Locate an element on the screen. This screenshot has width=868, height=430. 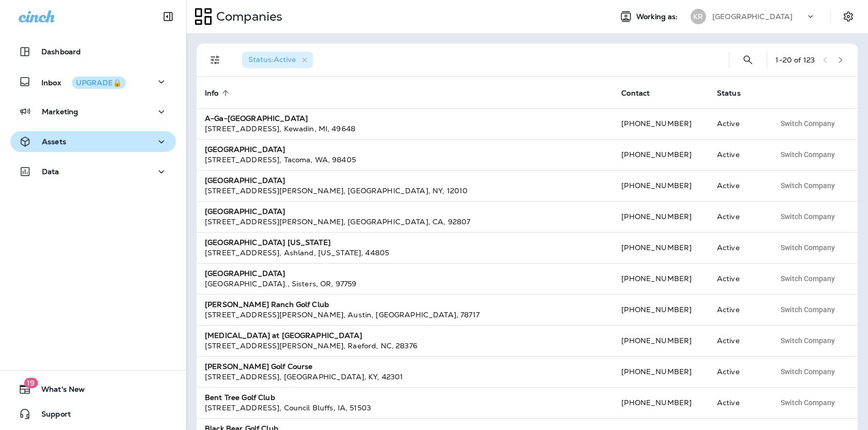
button: UPGRADE🔒 is located at coordinates (99, 82).